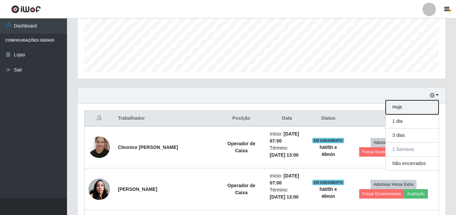  What do you see at coordinates (166, 118) in the screenshot?
I see `th: Trabalhador` at bounding box center [166, 118].